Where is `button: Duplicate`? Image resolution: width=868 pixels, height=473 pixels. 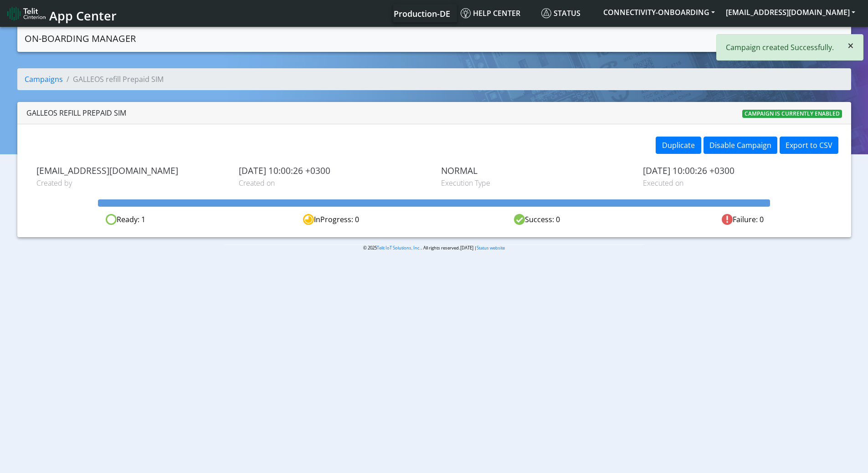 button: Duplicate is located at coordinates (678, 145).